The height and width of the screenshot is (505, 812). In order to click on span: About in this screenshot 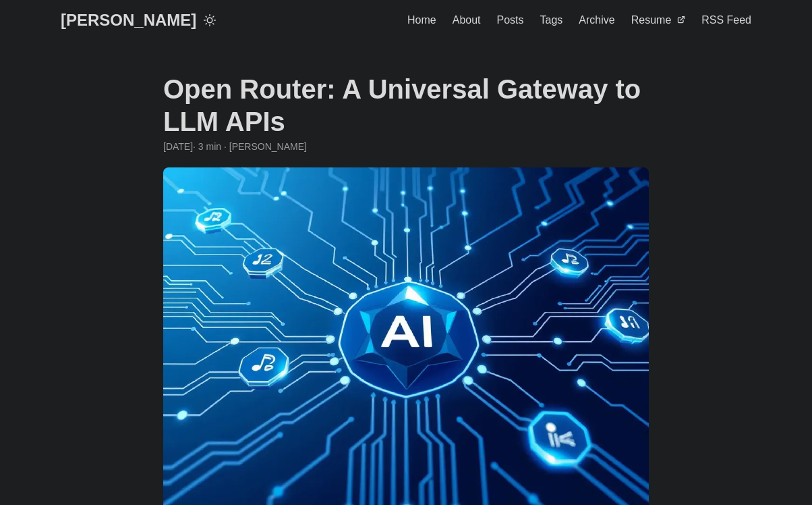, I will do `click(466, 20)`.